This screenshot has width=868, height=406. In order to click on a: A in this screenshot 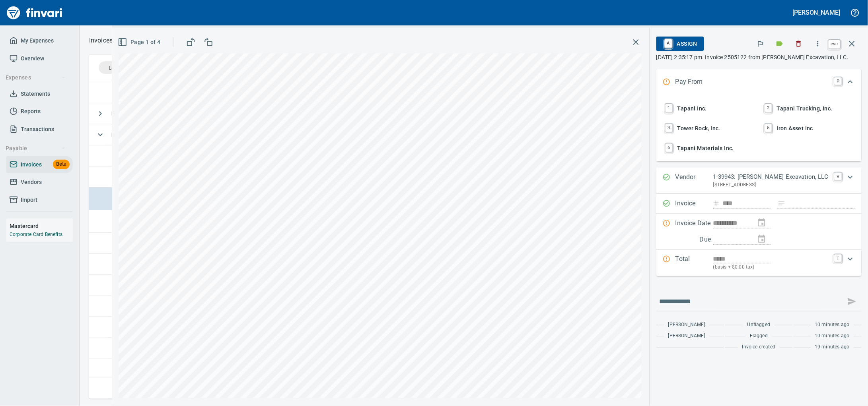, I will do `click(668, 43)`.